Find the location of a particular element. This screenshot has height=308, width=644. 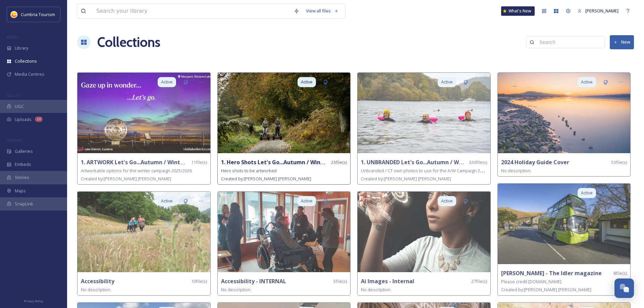

strong: 1. ARTWORK Let's Go...Autumn / Winter 2025/26 is located at coordinates (144, 162).